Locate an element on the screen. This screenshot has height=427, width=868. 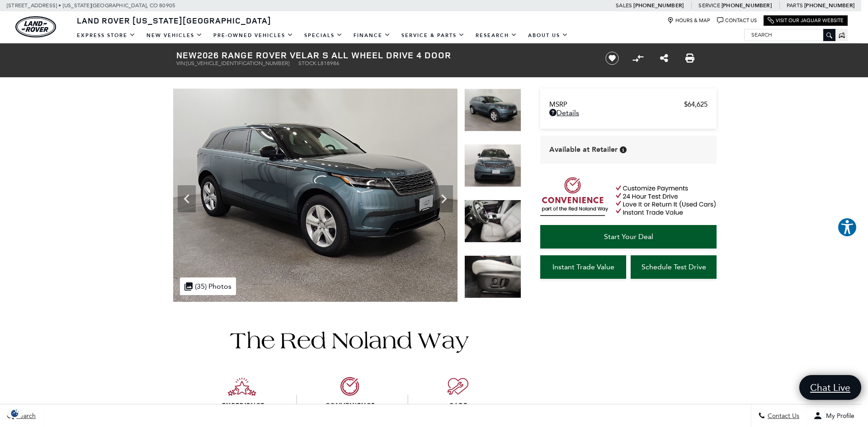
a: Visit Our Jaguar Website is located at coordinates (806, 21).